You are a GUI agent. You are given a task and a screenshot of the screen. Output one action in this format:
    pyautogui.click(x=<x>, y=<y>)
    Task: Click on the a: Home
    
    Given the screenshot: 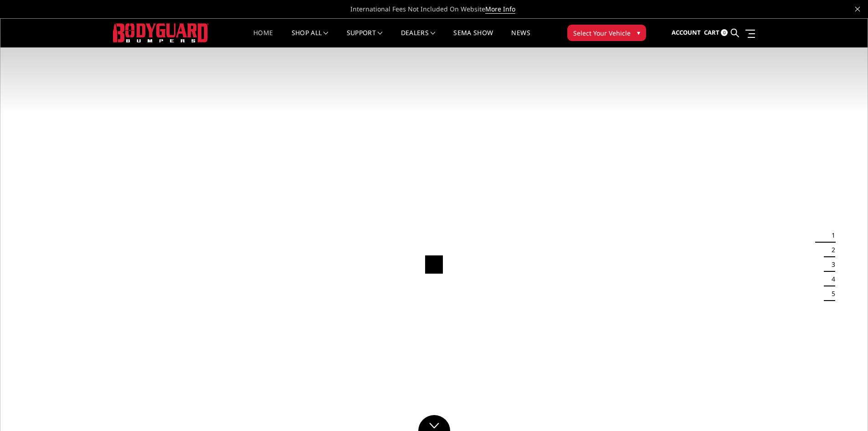 What is the action you would take?
    pyautogui.click(x=263, y=38)
    